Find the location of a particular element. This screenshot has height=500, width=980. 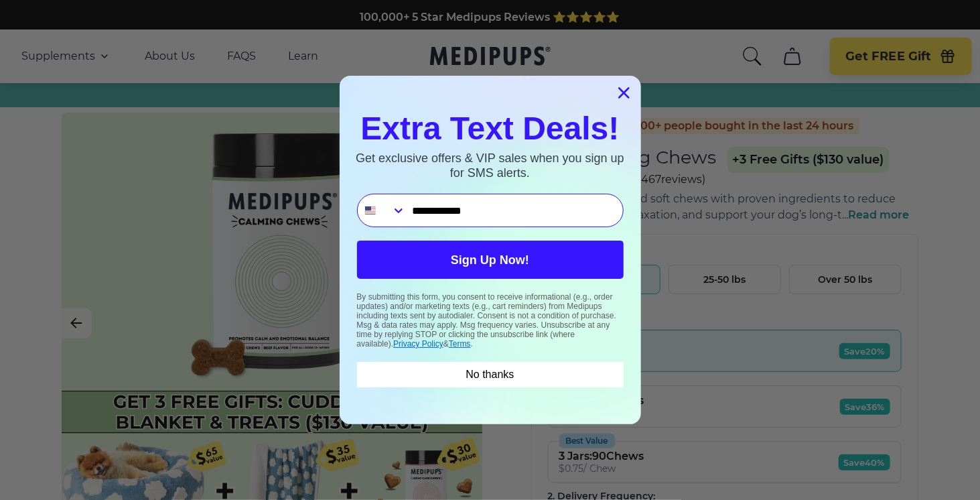

button: Search Countries is located at coordinates (382, 211).